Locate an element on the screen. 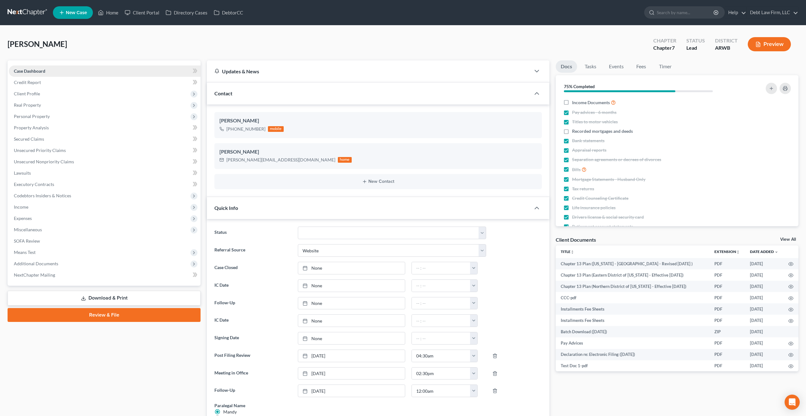 The image size is (806, 416). label: Signing Date is located at coordinates (253, 338).